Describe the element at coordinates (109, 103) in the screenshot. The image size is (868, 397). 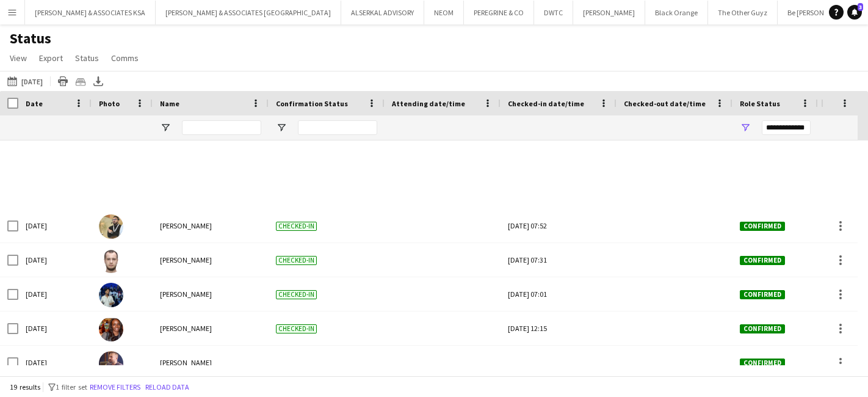
I see `span: Photo` at that location.